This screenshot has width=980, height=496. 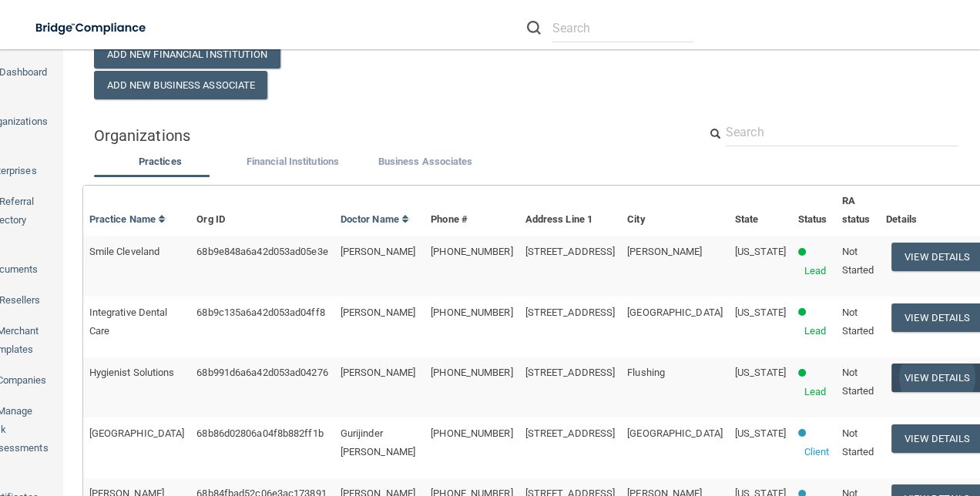 I want to click on li: Business Associate, so click(x=425, y=164).